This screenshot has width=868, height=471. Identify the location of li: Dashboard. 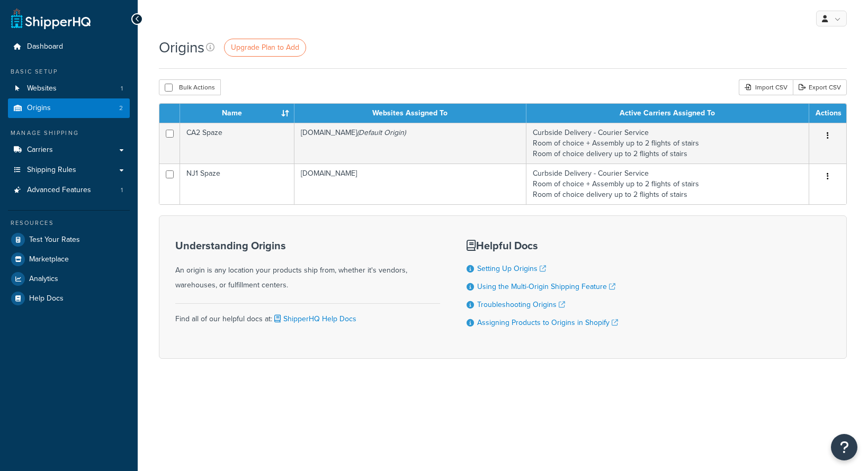
(69, 46).